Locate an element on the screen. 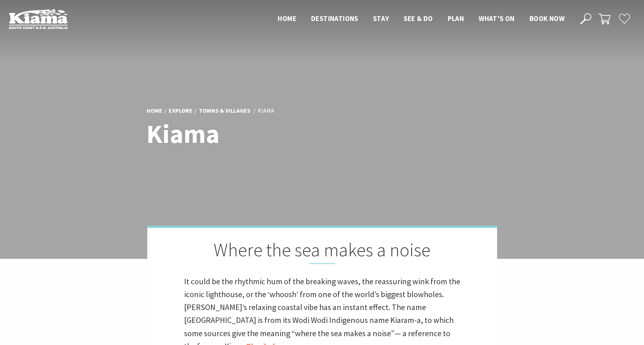  span: Book now is located at coordinates (547, 18).